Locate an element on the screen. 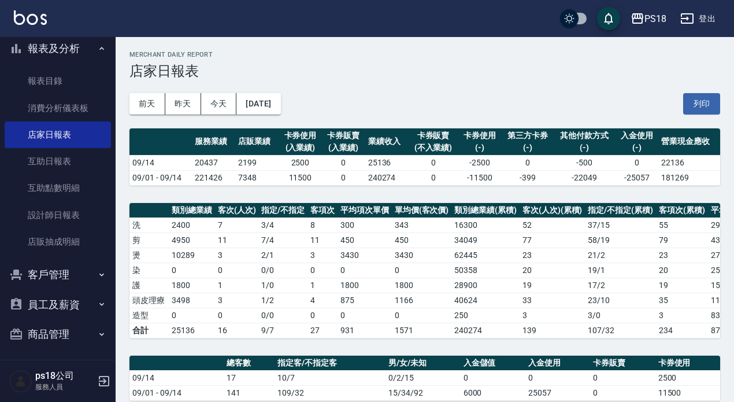 The image size is (734, 402). td: 9/7 is located at coordinates (283, 330).